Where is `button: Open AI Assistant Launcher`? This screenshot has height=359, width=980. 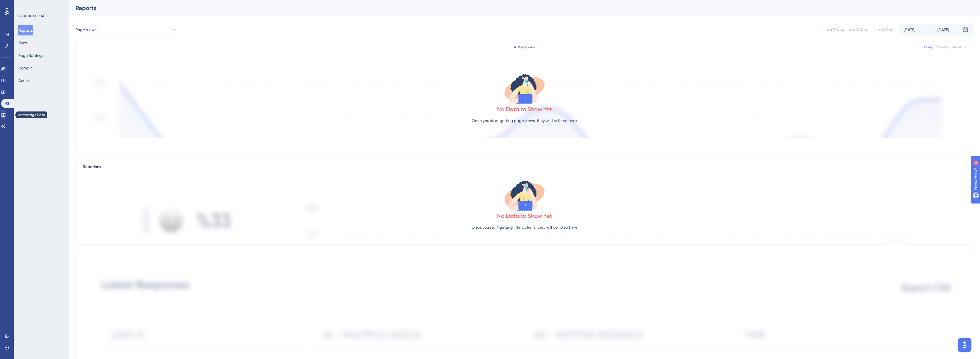
button: Open AI Assistant Launcher is located at coordinates (9, 9).